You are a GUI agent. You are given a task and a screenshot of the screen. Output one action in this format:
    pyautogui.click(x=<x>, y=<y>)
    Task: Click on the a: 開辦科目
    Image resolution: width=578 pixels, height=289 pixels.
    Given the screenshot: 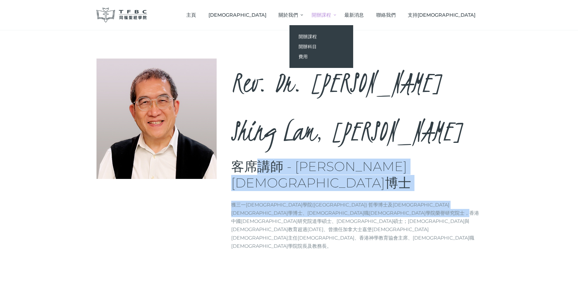 What is the action you would take?
    pyautogui.click(x=321, y=46)
    